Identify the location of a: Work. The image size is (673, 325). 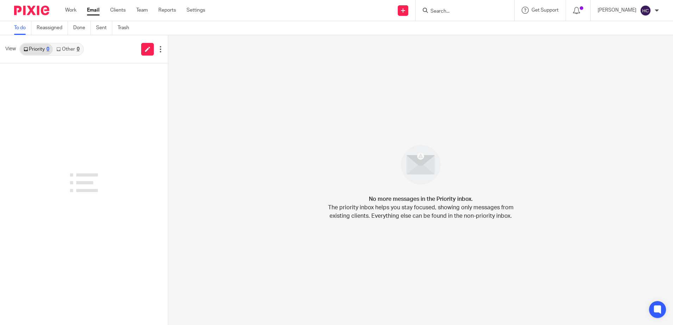
(71, 10).